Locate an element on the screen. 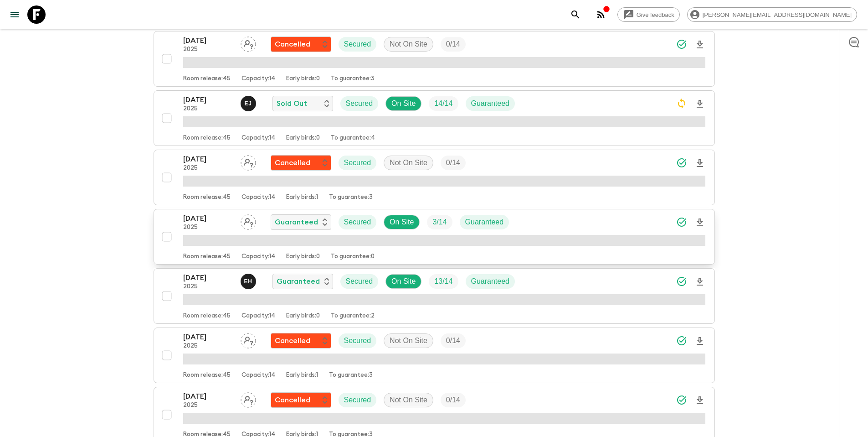 Image resolution: width=868 pixels, height=437 pixels. span: Euridice Hernandez is located at coordinates (249, 280).